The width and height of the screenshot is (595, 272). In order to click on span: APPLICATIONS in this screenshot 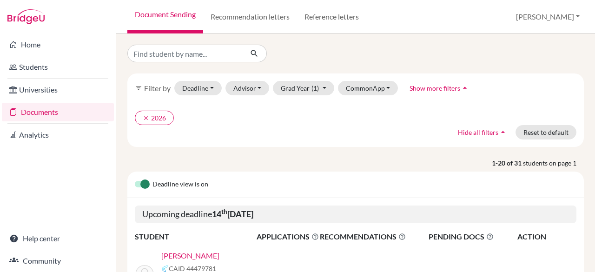, I will do `click(288, 237)`.